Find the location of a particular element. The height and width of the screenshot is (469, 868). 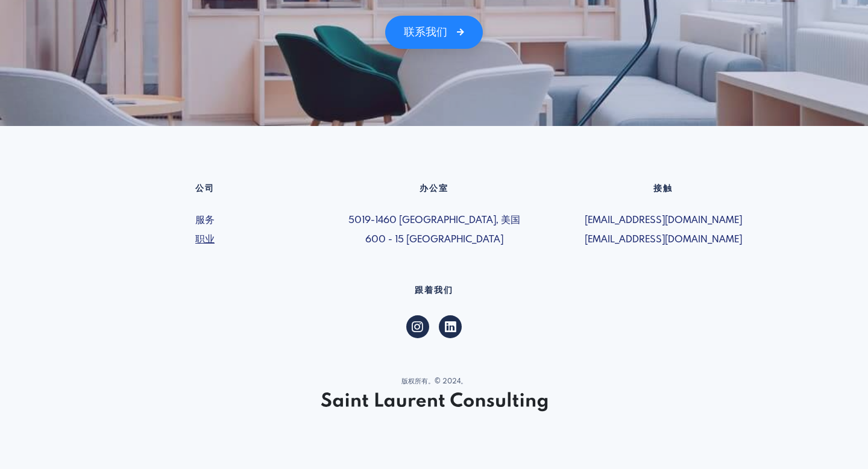

font: 跟着我们 is located at coordinates (434, 290).